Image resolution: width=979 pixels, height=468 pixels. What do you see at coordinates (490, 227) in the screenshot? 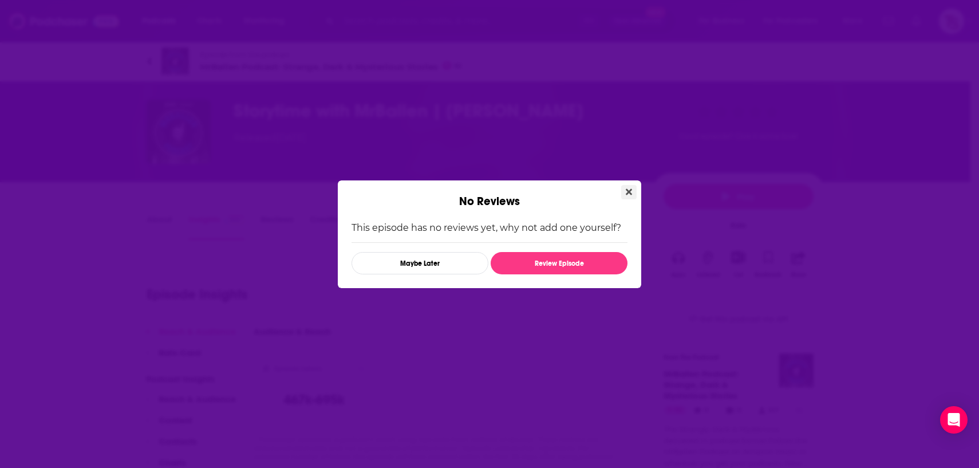
I see `p: This episode has no reviews yet, why not add one yourself?` at bounding box center [490, 227].